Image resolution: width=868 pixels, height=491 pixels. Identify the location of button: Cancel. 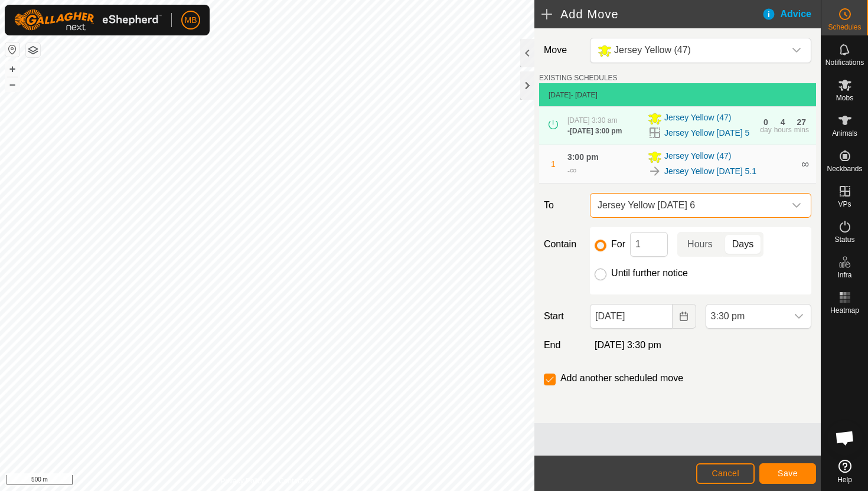
(725, 473).